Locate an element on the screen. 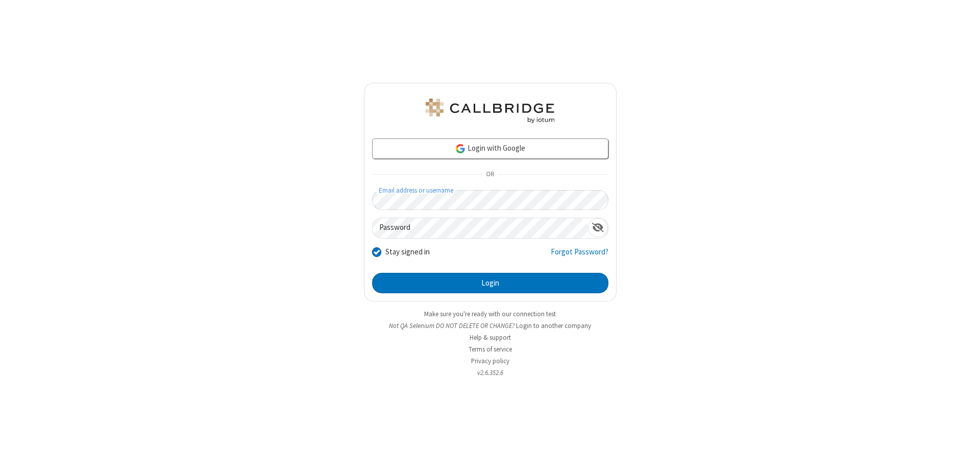  a: Make sure you're ready with our connection test is located at coordinates (490, 314).